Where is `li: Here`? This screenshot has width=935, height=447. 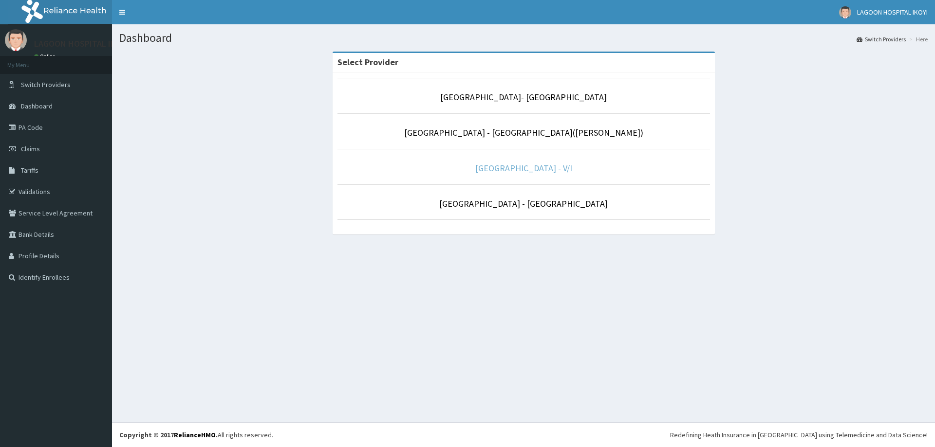
li: Here is located at coordinates (917, 39).